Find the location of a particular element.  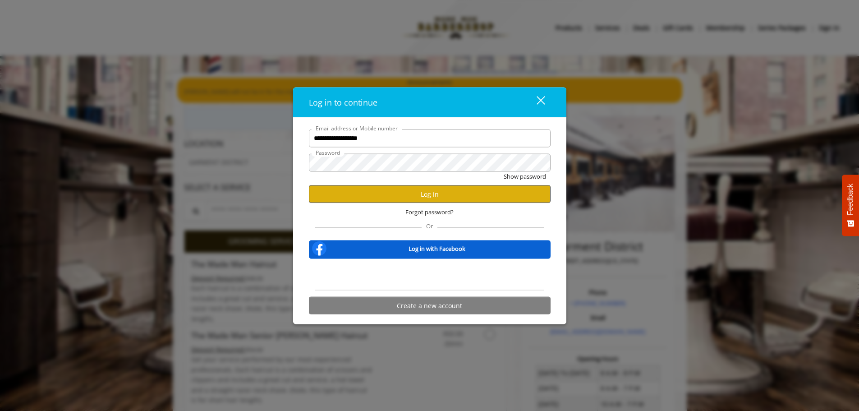

input: Email address or Mobile number is located at coordinates (430, 138).